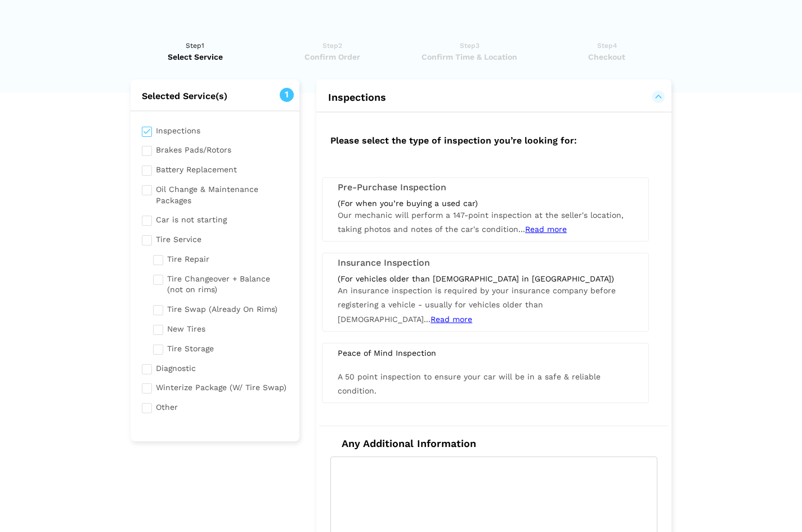 The height and width of the screenshot is (532, 802). What do you see at coordinates (215, 96) in the screenshot?
I see `h2: Selected Service(s)` at bounding box center [215, 96].